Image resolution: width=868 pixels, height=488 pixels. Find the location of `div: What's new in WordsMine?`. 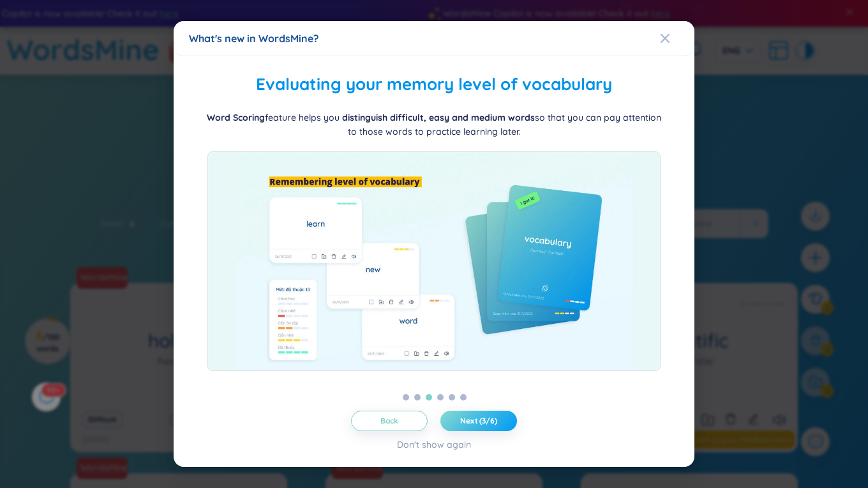

div: What's new in WordsMine? is located at coordinates (434, 38).